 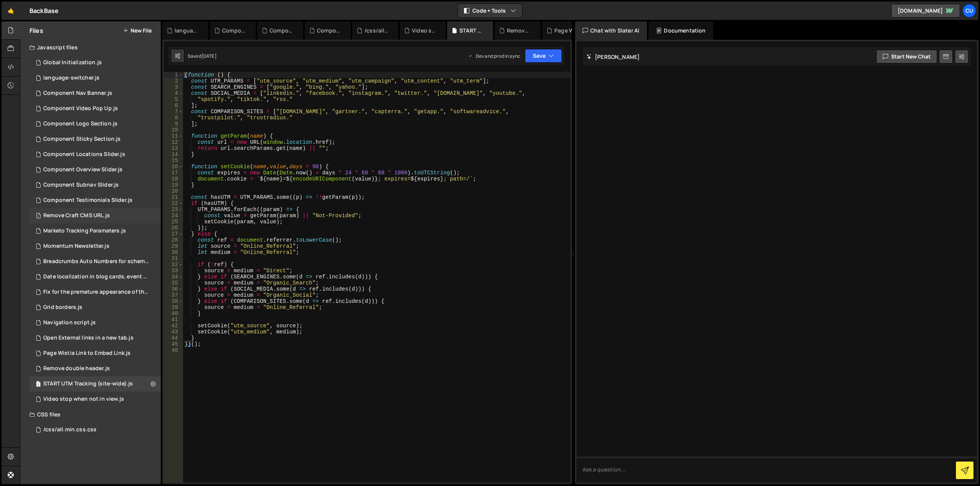 I want to click on div: 2, so click(x=174, y=81).